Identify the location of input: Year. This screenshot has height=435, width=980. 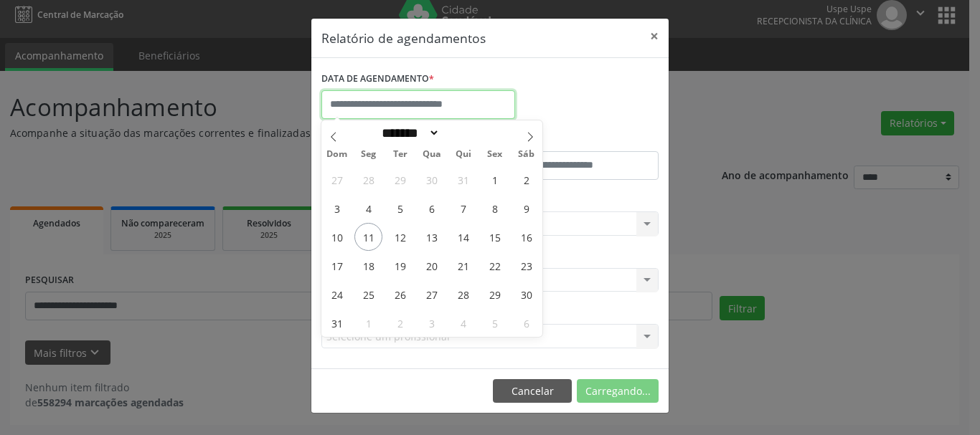
(463, 133).